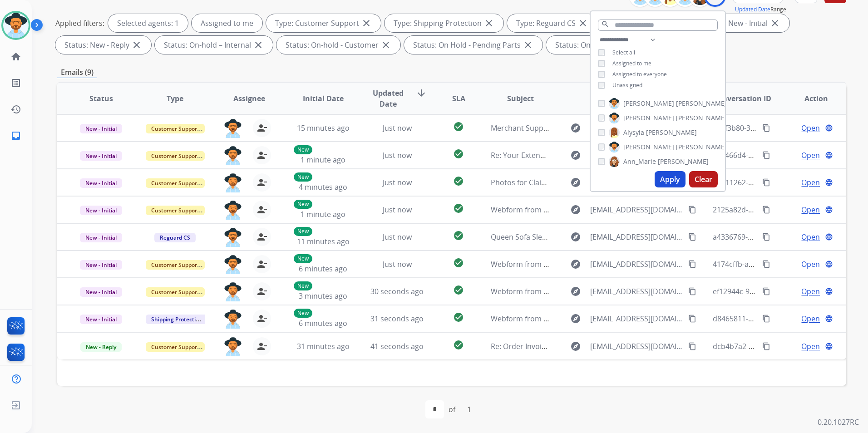  What do you see at coordinates (214, 45) in the screenshot?
I see `div: Status: On-hold – Internal` at bounding box center [214, 45].